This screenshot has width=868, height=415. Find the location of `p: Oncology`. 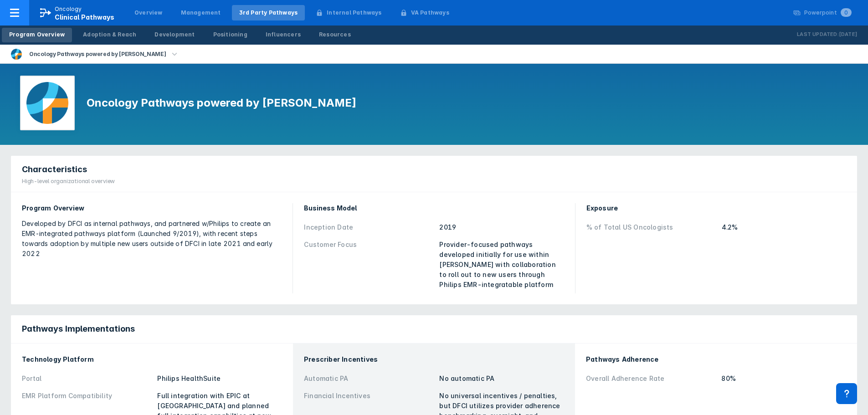

p: Oncology is located at coordinates (68, 9).